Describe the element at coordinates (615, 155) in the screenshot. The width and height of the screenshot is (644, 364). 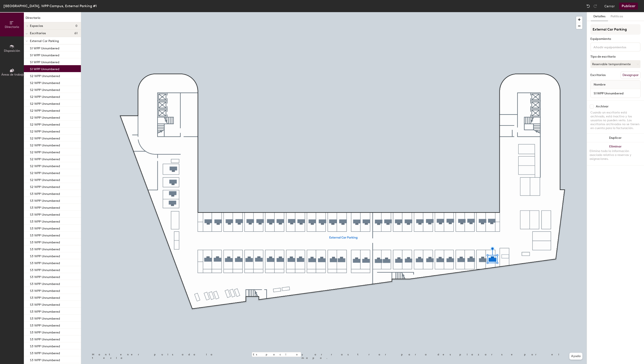
I see `div: Elimina toda la información asociada relativa a reservas y asignaciones.` at that location.